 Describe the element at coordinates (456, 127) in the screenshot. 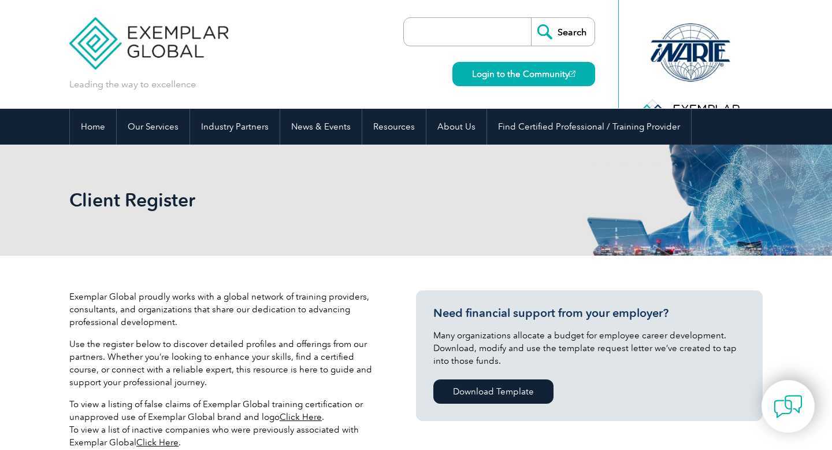

I see `a: About Us` at that location.